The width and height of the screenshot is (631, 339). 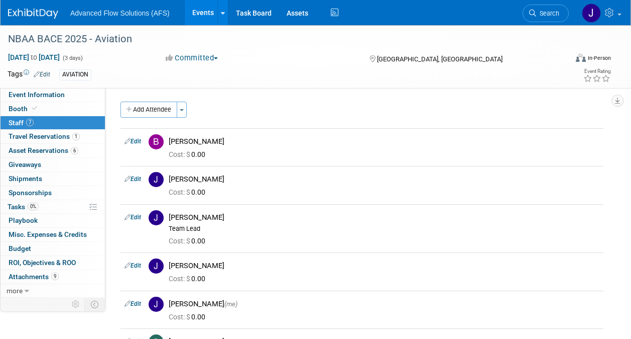 I want to click on span: Tasks, so click(x=23, y=206).